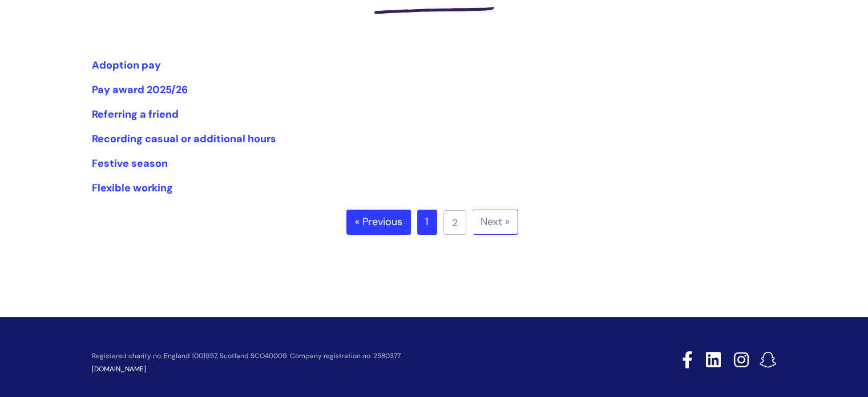  Describe the element at coordinates (140, 89) in the screenshot. I see `a: Pay award 2025/26` at that location.